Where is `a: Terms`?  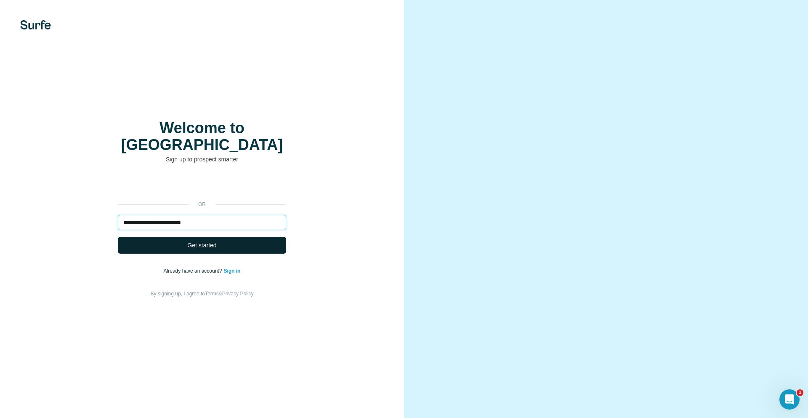 a: Terms is located at coordinates (212, 293).